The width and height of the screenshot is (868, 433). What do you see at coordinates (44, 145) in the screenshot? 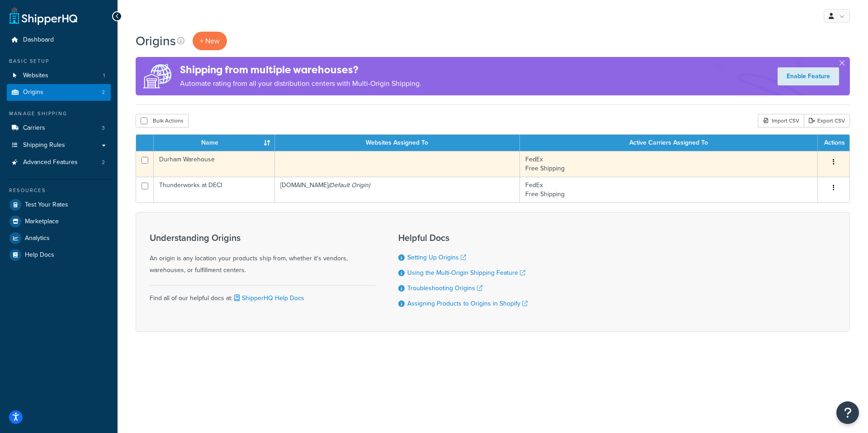
I see `span: Shipping Rules` at bounding box center [44, 145].